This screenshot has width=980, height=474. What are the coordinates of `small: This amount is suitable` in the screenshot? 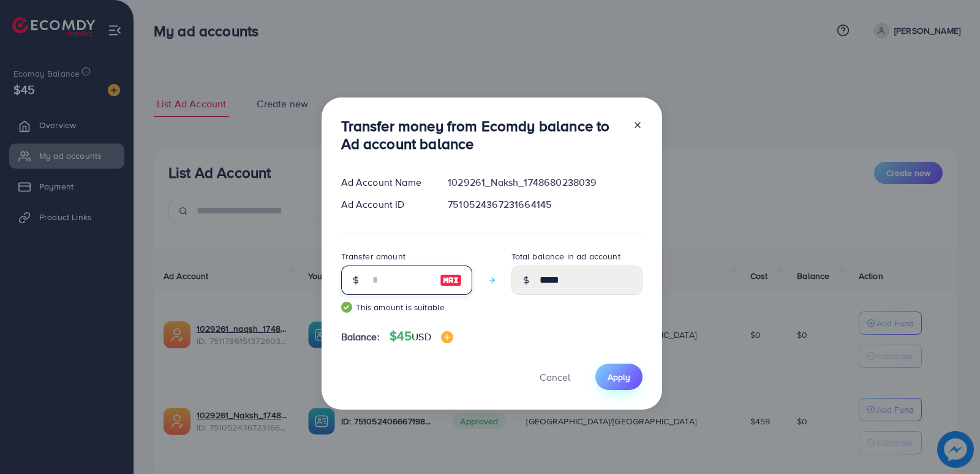 It's located at (407, 307).